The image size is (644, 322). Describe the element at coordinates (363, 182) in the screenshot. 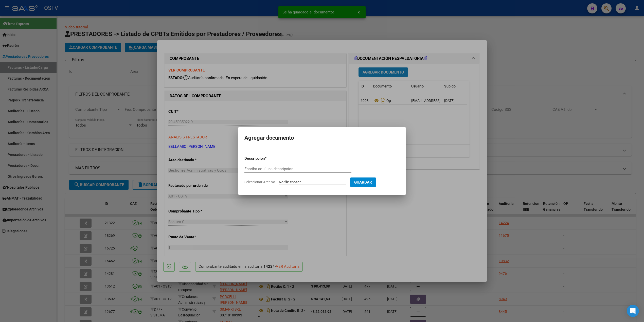

I see `button: Guardar` at that location.